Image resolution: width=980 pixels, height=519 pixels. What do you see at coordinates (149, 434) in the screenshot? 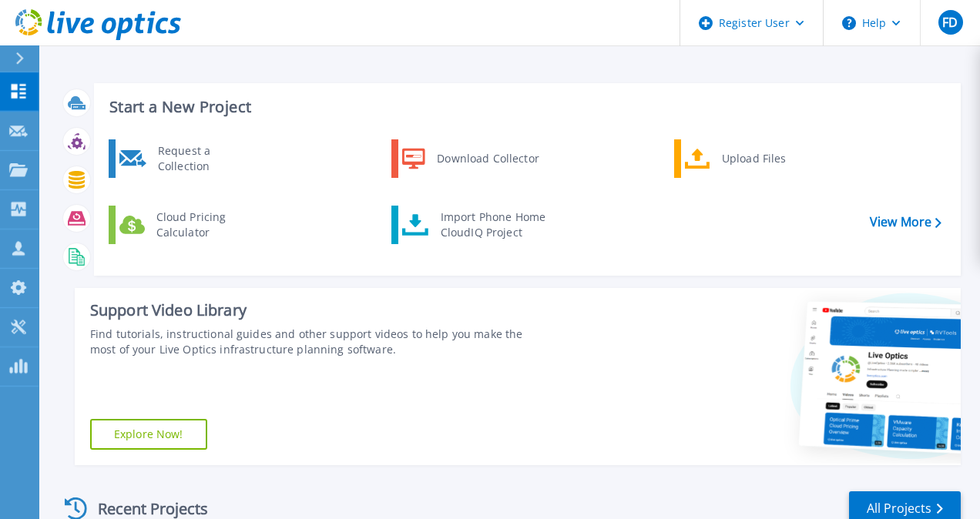
I see `a: Explore Now!` at bounding box center [149, 434].